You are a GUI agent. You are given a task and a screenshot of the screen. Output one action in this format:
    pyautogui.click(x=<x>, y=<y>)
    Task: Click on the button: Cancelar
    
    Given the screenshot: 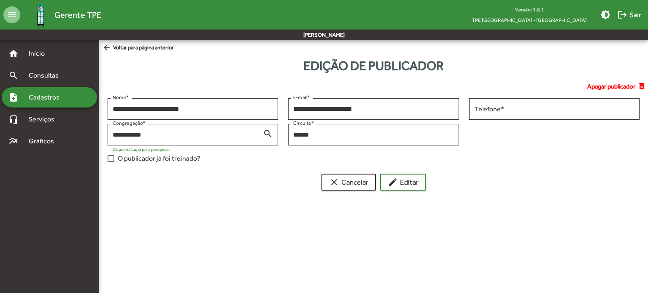 What is the action you would take?
    pyautogui.click(x=349, y=182)
    